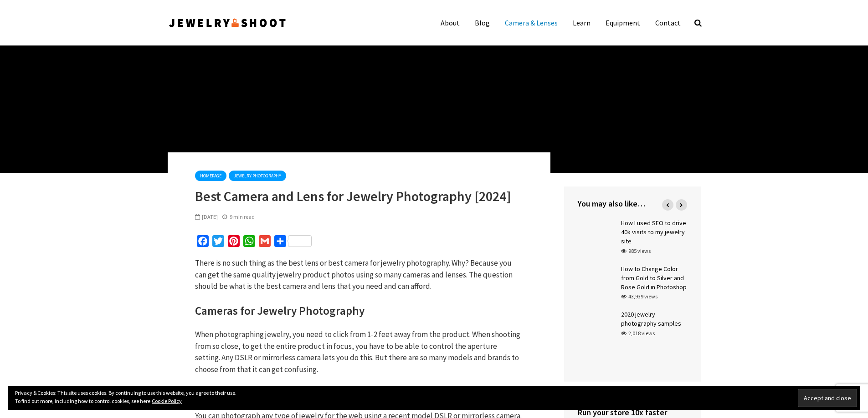 The width and height of the screenshot is (868, 418). I want to click on a: WhatsApp, so click(249, 242).